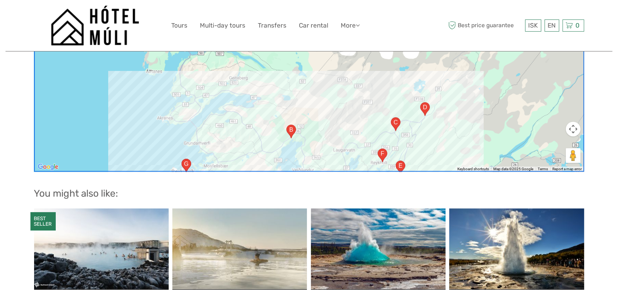  What do you see at coordinates (383, 155) in the screenshot?
I see `div: Friðheimar 225, 806 Reykholt, Iceland` at bounding box center [383, 155].